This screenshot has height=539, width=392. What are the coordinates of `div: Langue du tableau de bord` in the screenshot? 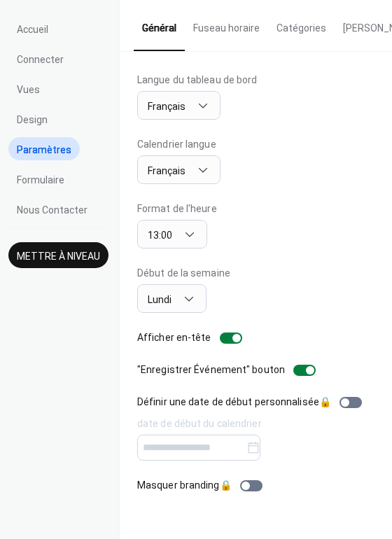 It's located at (198, 80).